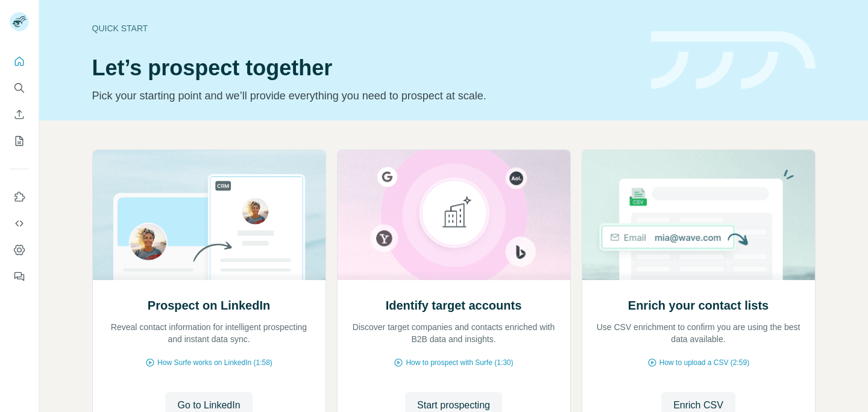 The height and width of the screenshot is (412, 868). I want to click on div: Quick start, so click(364, 29).